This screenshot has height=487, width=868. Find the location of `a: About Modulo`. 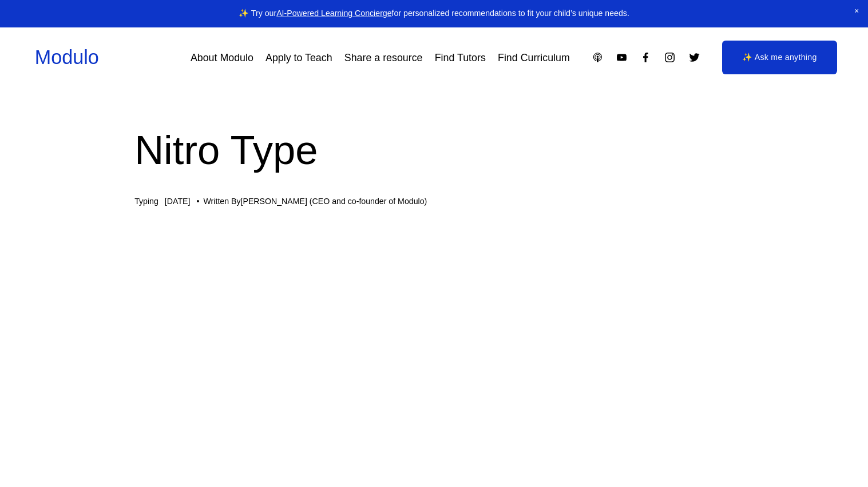

a: About Modulo is located at coordinates (222, 58).